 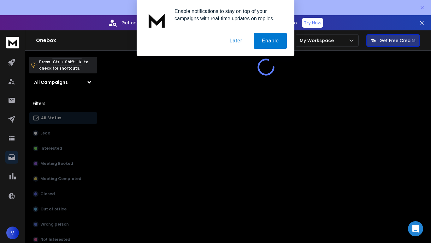 I want to click on span: V, so click(x=13, y=232).